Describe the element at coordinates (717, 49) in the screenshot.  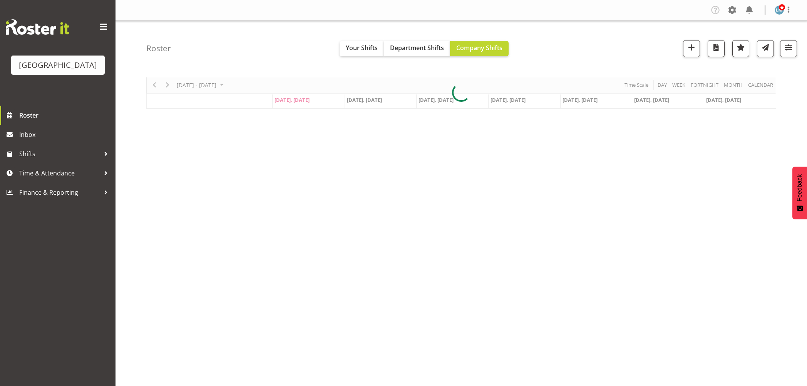
I see `button: Download a PDF of the roster according to the set date range.` at that location.